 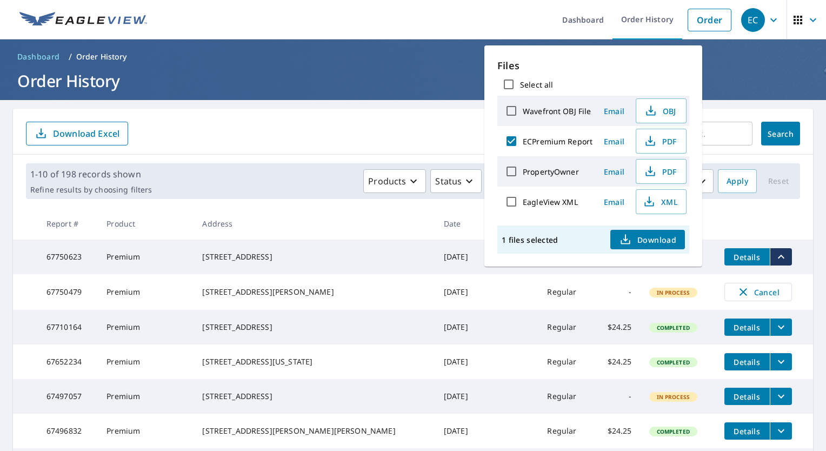 I want to click on button: Download, so click(x=648, y=239).